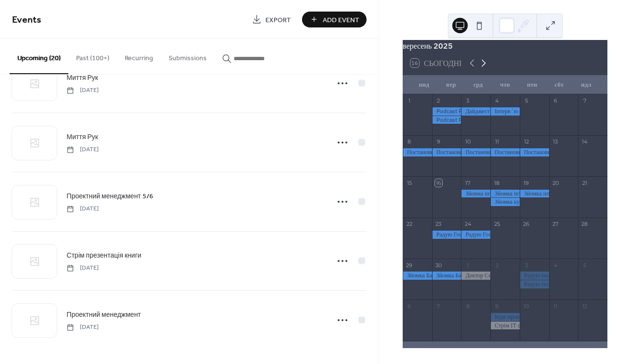 The height and width of the screenshot is (364, 631). Describe the element at coordinates (534, 284) in the screenshot. I see `div: Радую гостя, керівники` at that location.